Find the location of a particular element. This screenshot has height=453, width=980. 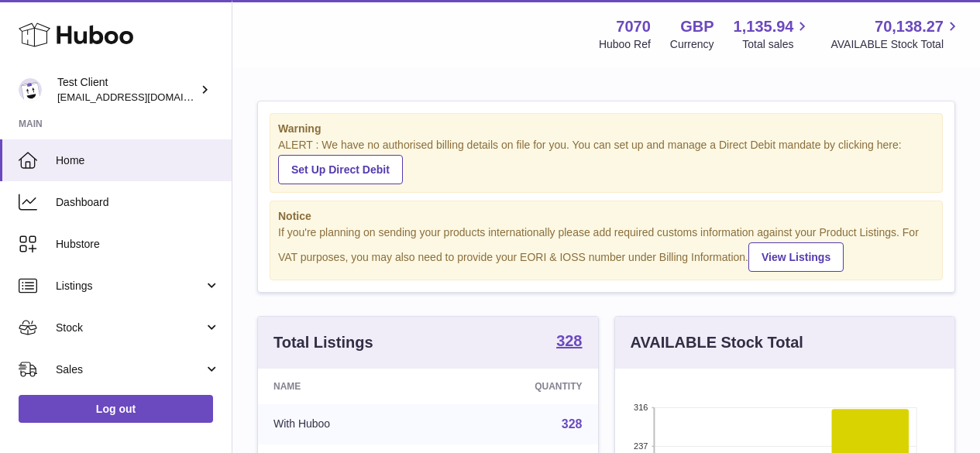

span: Listings is located at coordinates (130, 286).